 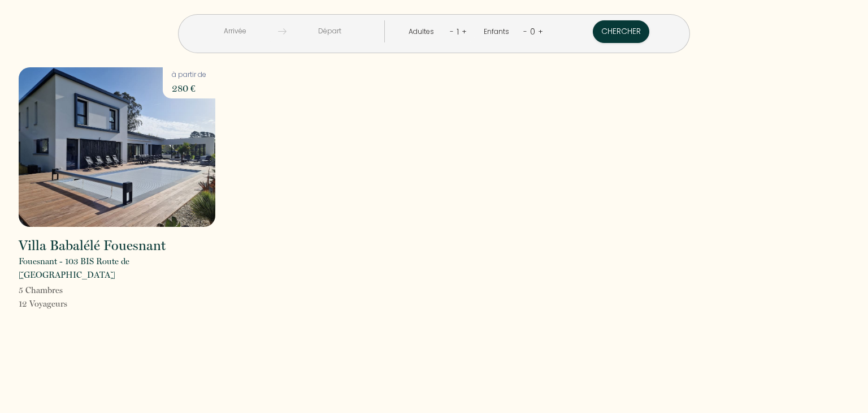 What do you see at coordinates (235, 31) in the screenshot?
I see `input: Arrivée` at bounding box center [235, 31].